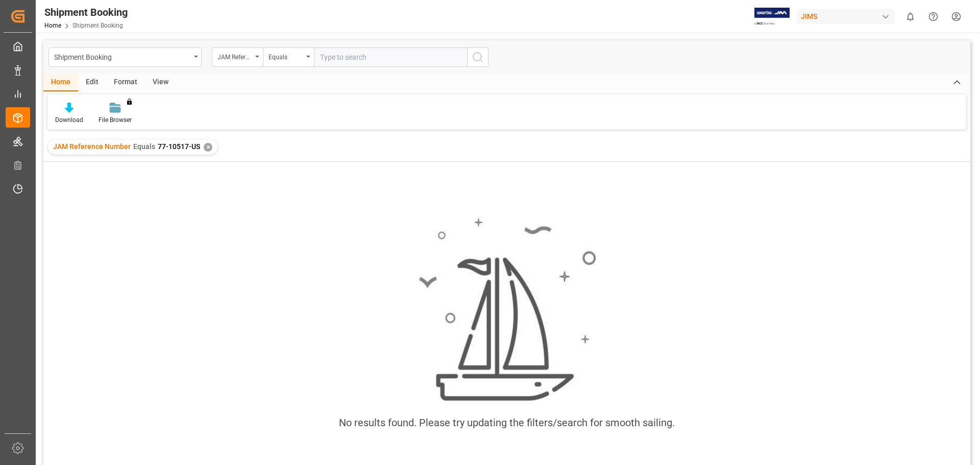 This screenshot has height=465, width=980. What do you see at coordinates (390, 57) in the screenshot?
I see `input: Type to search` at bounding box center [390, 57].